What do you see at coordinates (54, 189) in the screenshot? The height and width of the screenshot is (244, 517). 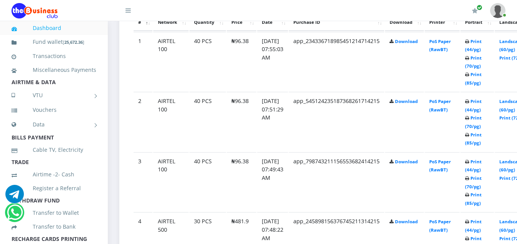 I see `a: Register a Referral` at bounding box center [54, 189].